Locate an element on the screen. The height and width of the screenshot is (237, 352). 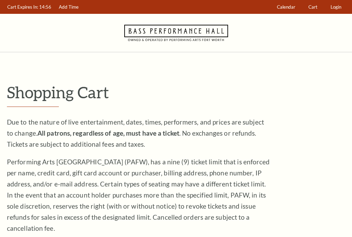
span: Login is located at coordinates (336, 7).